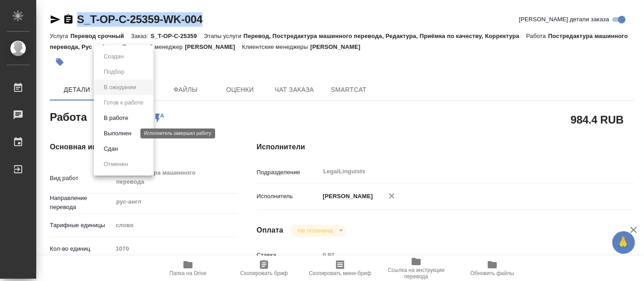 This screenshot has height=281, width=644. What do you see at coordinates (116, 164) in the screenshot?
I see `button: Отменен` at bounding box center [116, 164].